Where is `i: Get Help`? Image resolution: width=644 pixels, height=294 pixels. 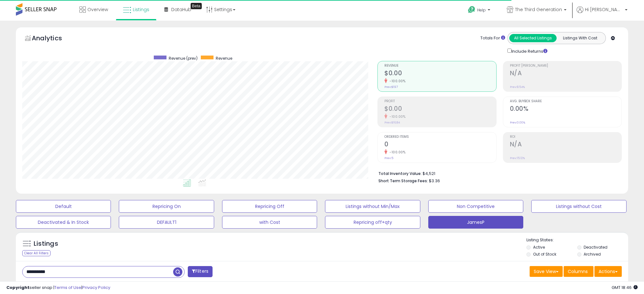
i: Get Help is located at coordinates (472, 10).